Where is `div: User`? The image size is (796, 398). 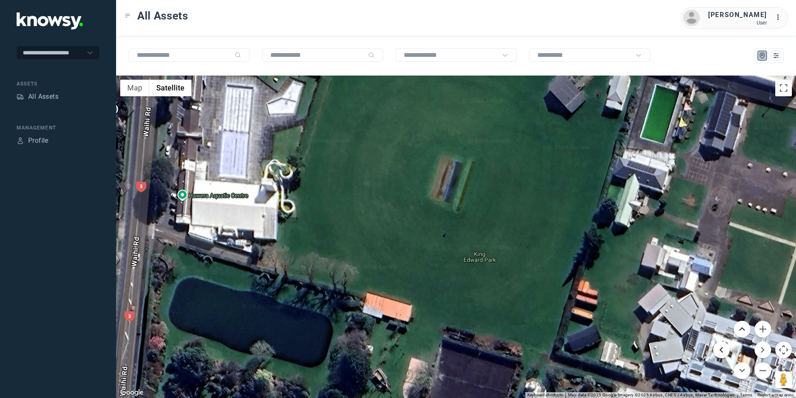
div: User is located at coordinates (738, 23).